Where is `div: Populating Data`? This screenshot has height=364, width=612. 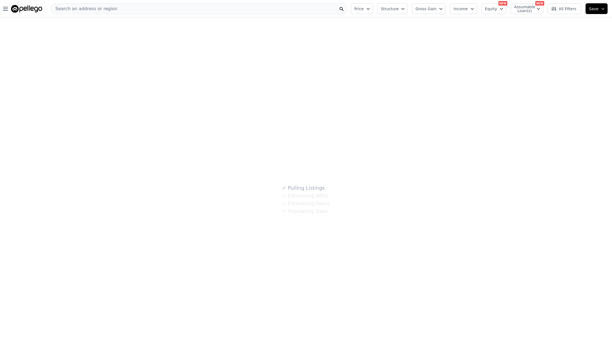 div: Populating Data is located at coordinates (305, 211).